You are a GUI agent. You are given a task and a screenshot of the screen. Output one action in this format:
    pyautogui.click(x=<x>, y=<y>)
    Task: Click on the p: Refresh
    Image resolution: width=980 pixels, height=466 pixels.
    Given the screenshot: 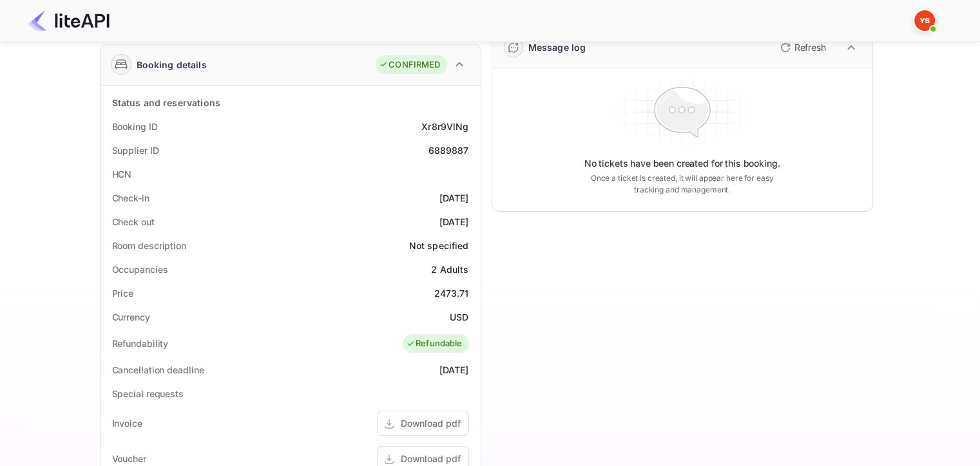 What is the action you would take?
    pyautogui.click(x=810, y=47)
    